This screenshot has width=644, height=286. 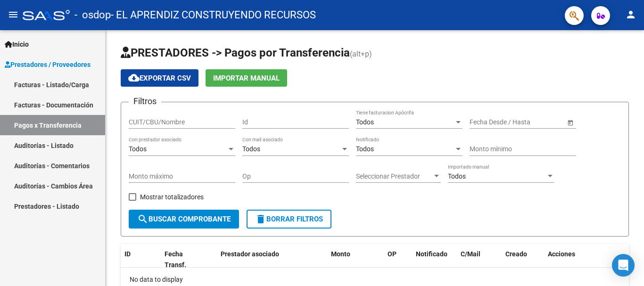 What do you see at coordinates (16, 44) in the screenshot?
I see `span: Inicio` at bounding box center [16, 44].